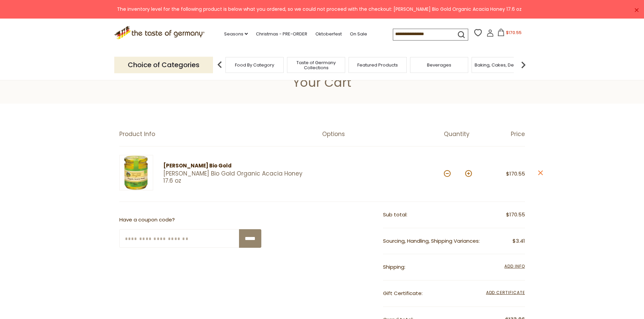 This screenshot has width=644, height=319. I want to click on img: Erlbacher Bio Gold Organic Acacia Honey 17.6 oz, so click(136, 172).